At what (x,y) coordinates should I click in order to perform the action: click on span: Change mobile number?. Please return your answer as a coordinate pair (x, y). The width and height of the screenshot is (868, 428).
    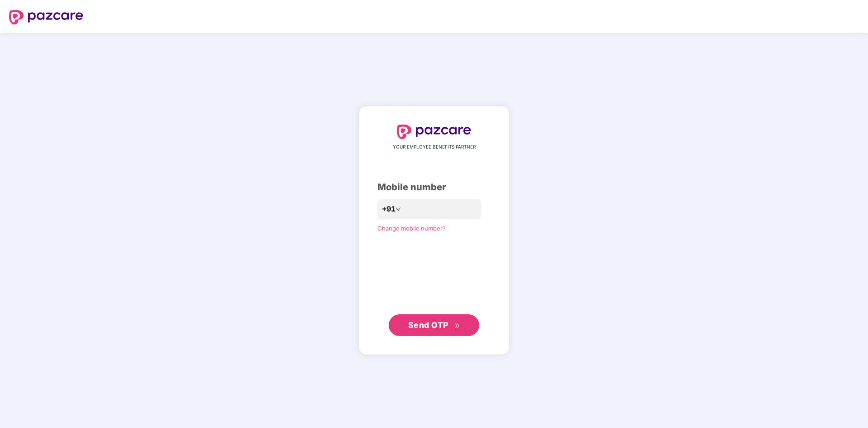
    Looking at the image, I should click on (411, 228).